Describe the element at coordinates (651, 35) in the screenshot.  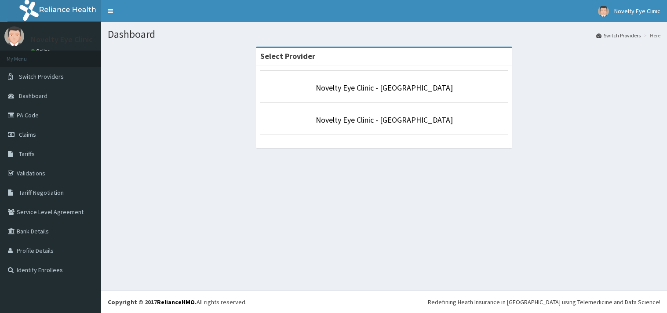
I see `li: Here` at that location.